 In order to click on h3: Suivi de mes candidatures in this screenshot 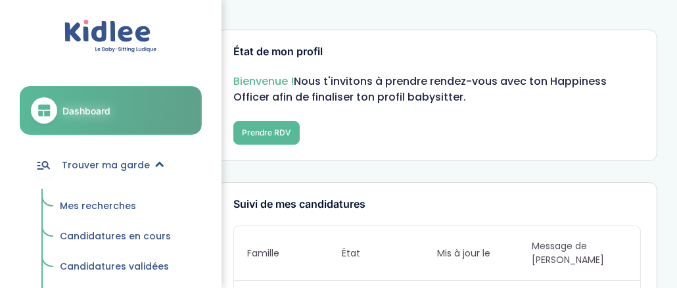, I will do `click(437, 204)`.